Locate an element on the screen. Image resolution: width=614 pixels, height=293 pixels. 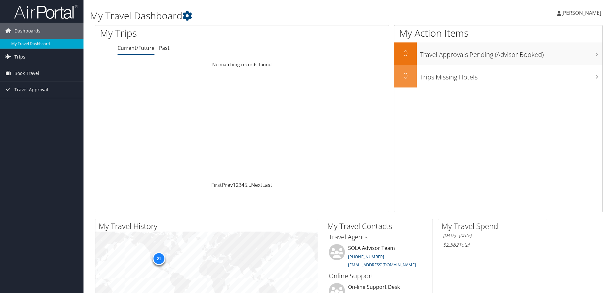
span: Book Travel is located at coordinates (27, 73).